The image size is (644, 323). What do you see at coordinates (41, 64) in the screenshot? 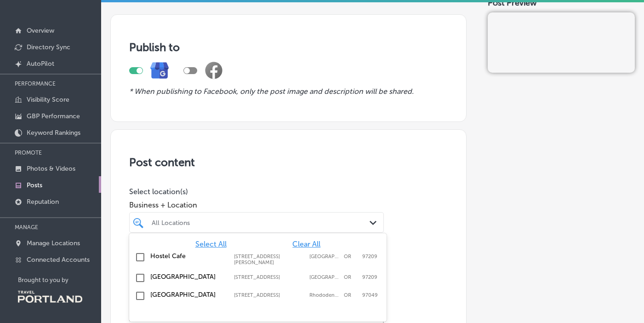
I see `p: AutoPilot` at bounding box center [41, 64].